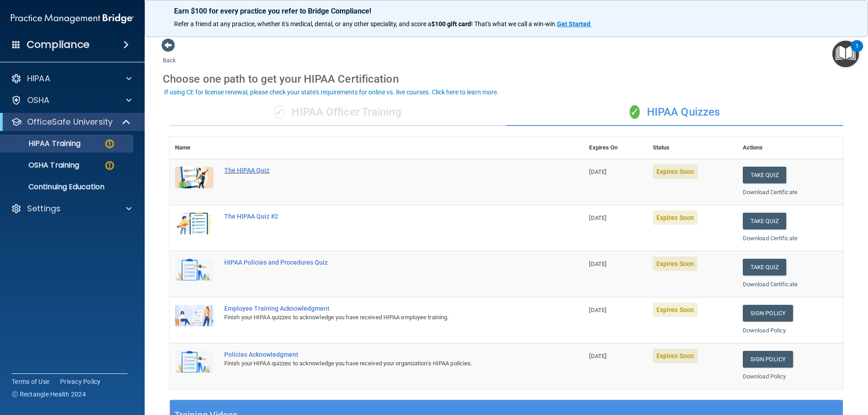  Describe the element at coordinates (381, 217) in the screenshot. I see `div: The HIPAA Quiz #2` at that location.